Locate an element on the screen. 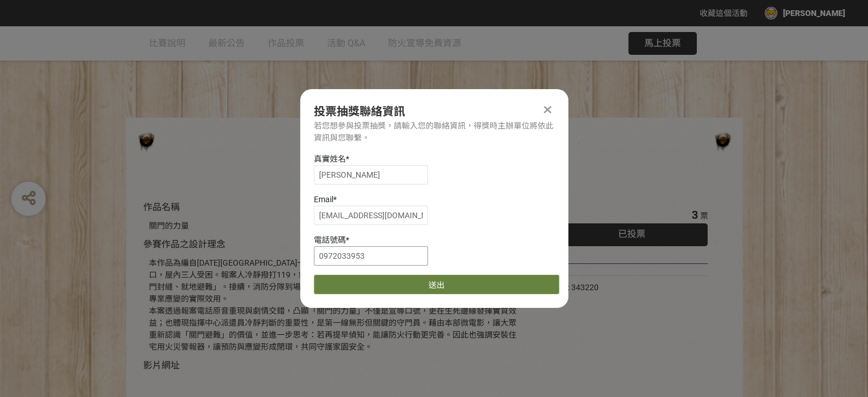  a: 最新公告 is located at coordinates (226, 44).